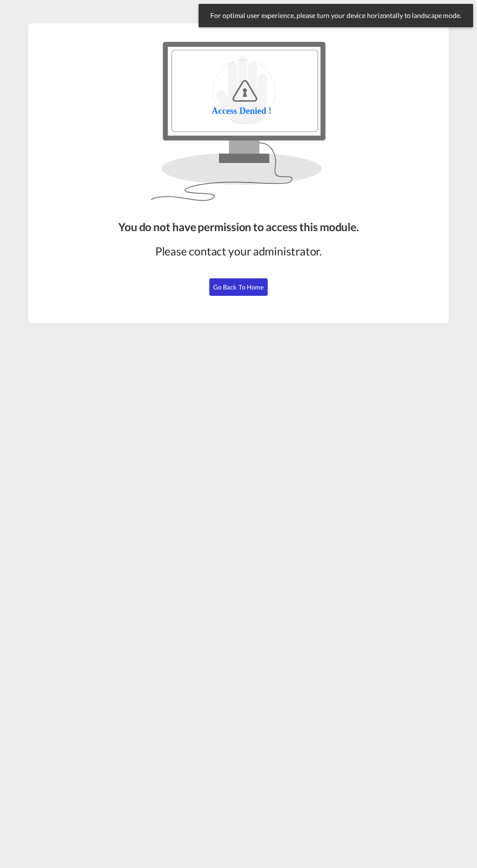  I want to click on span: Go Back to Home, so click(238, 287).